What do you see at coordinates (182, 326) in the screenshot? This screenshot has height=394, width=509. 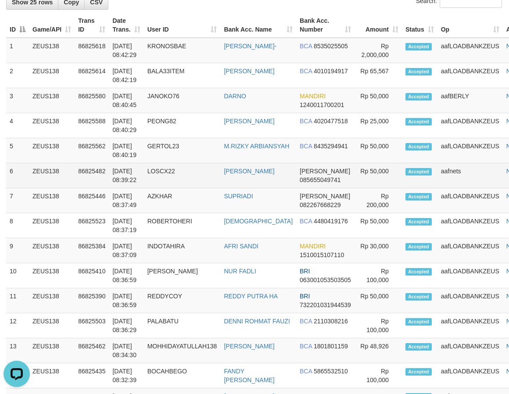 I see `td: PALABATU` at bounding box center [182, 326].